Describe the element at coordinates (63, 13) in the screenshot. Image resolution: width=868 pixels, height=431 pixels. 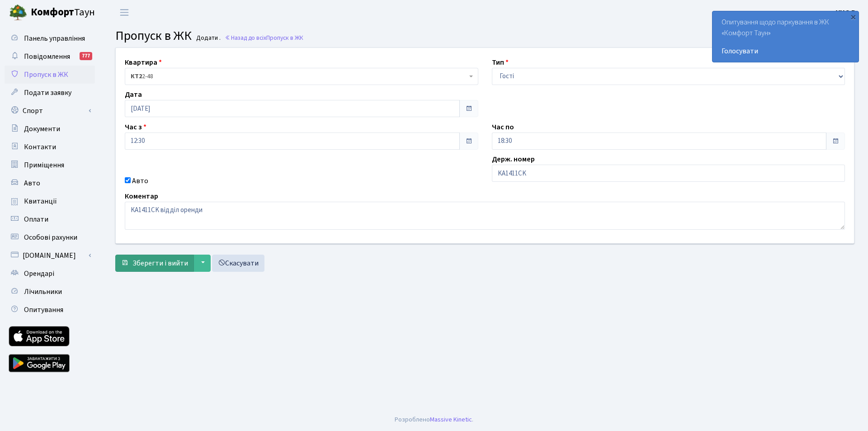
I see `span: Таун` at that location.